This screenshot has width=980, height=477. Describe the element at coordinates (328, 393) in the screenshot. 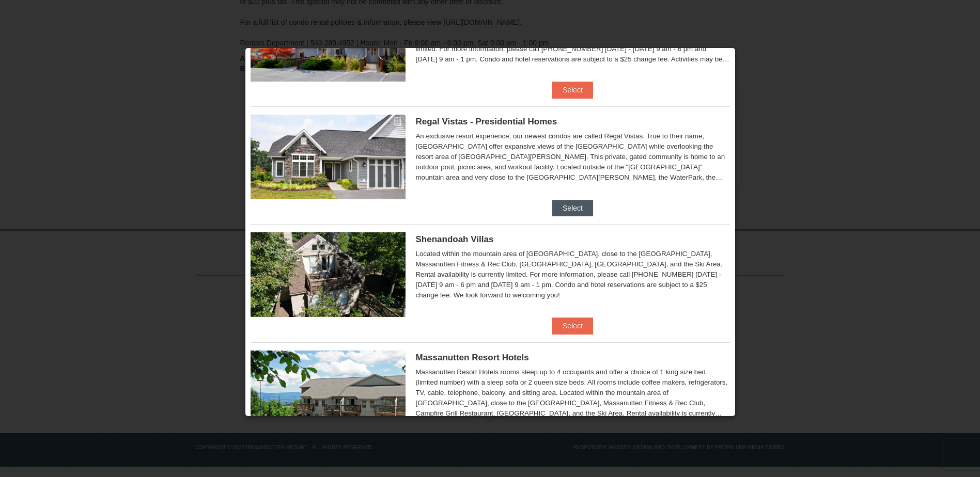

I see `img: 19219026-1-e3b4ac8e.jpg` at that location.